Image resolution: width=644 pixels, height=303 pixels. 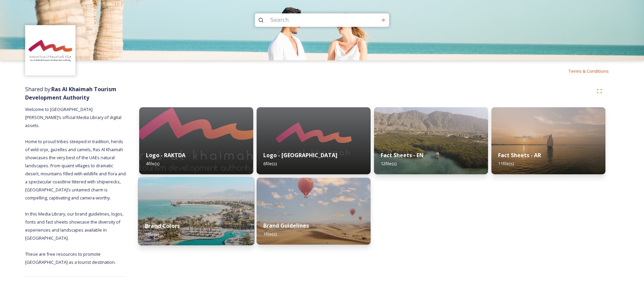 I want to click on strong: Logo - RAKTDA, so click(x=166, y=155).